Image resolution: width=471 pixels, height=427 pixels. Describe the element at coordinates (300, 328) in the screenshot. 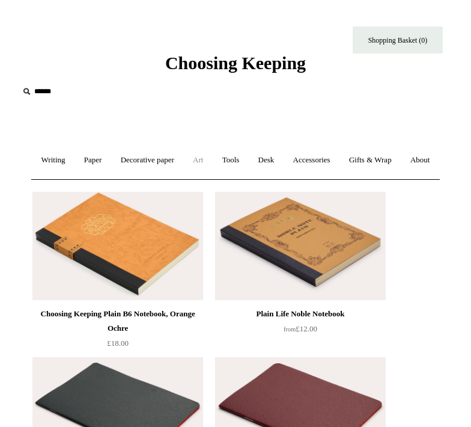

I see `span: £12.00` at that location.